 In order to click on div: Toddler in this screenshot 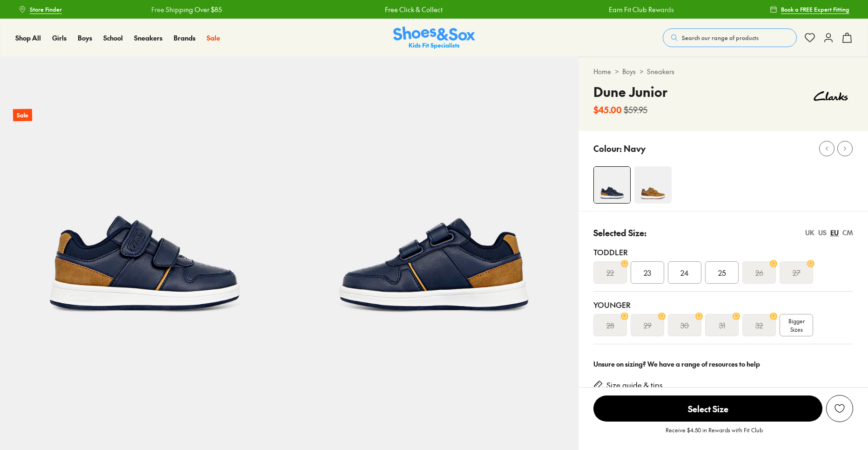, I will do `click(723, 252)`.